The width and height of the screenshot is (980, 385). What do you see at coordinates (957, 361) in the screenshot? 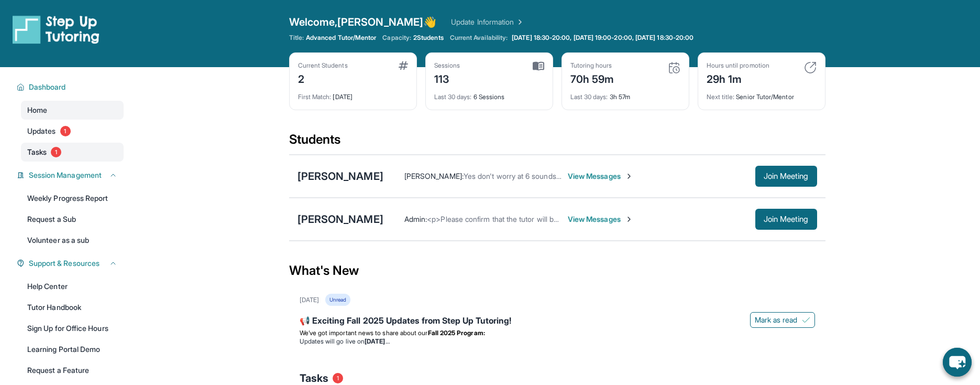
I see `button: chat-button` at bounding box center [957, 361].